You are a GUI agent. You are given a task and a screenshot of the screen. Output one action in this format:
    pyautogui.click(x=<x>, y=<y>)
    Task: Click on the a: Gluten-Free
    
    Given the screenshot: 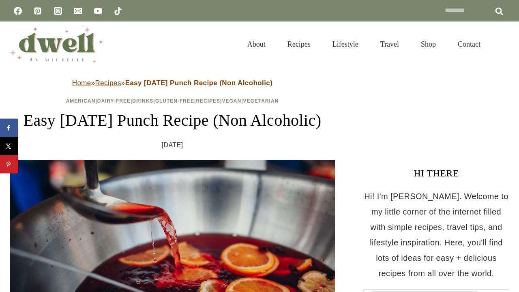 What is the action you would take?
    pyautogui.click(x=175, y=101)
    